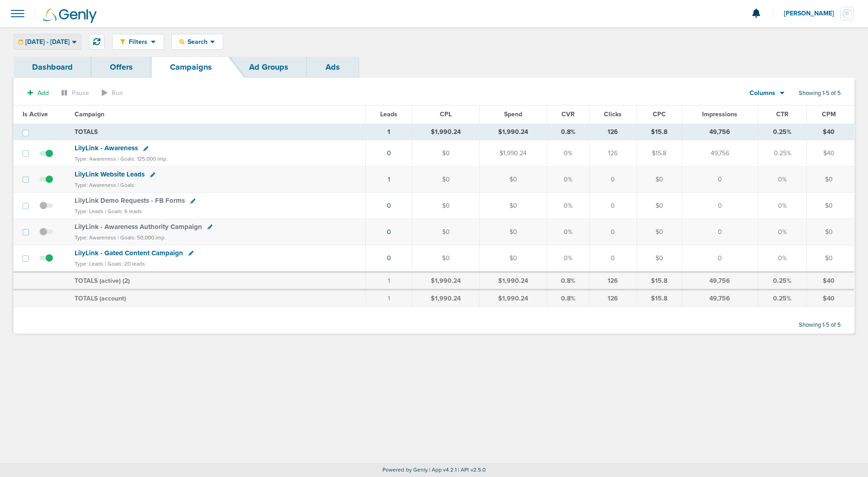  Describe the element at coordinates (126, 280) in the screenshot. I see `span: 2` at that location.